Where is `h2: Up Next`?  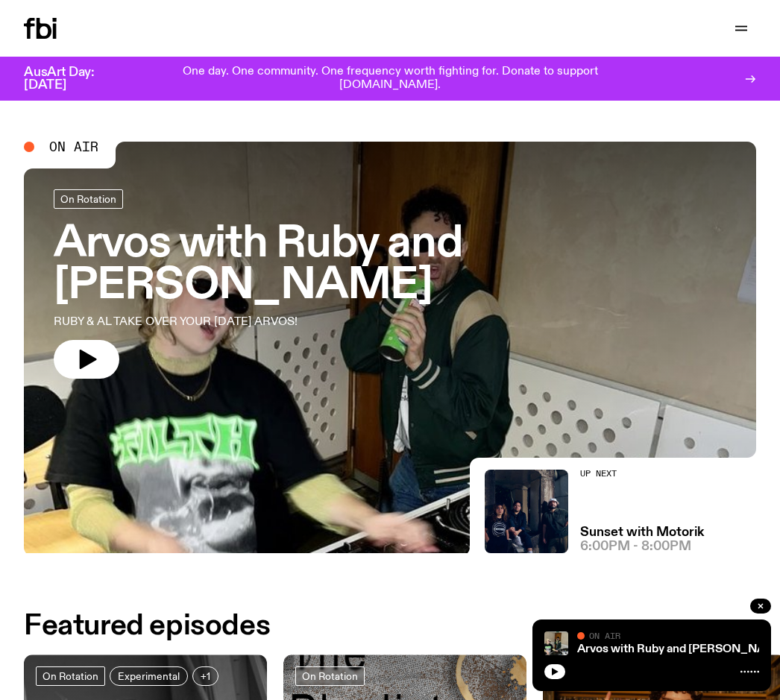 h2: Up Next is located at coordinates (642, 473).